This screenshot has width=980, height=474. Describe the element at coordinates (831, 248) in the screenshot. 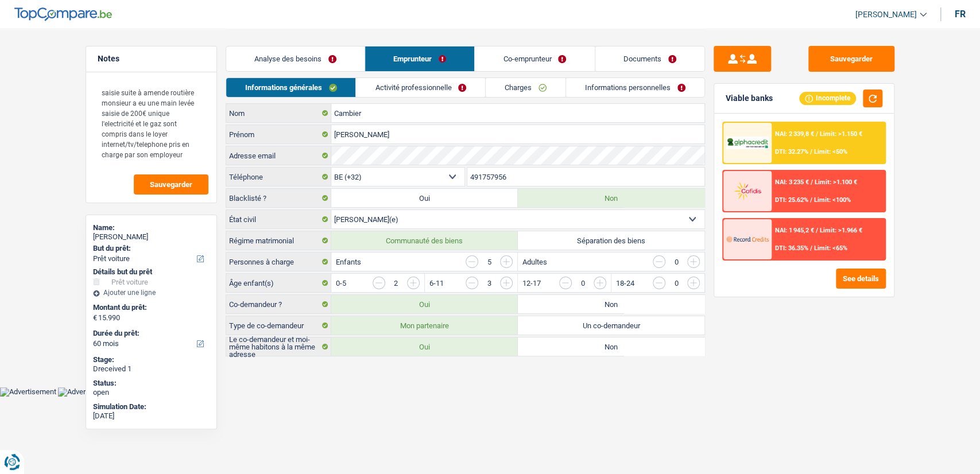

I see `span: Limit: <65%` at that location.